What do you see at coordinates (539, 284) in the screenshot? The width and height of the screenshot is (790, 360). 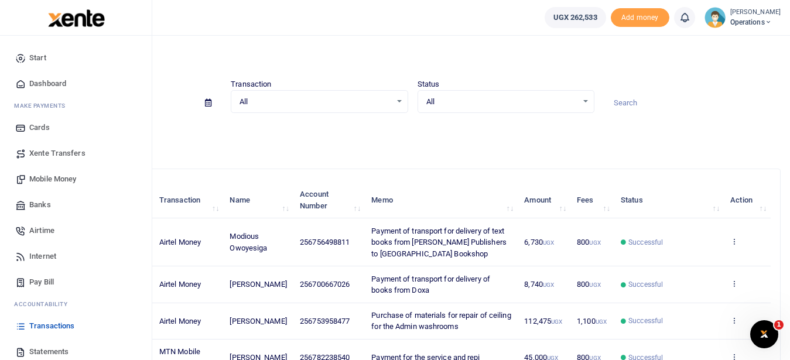 I see `span: 8,740` at bounding box center [539, 284].